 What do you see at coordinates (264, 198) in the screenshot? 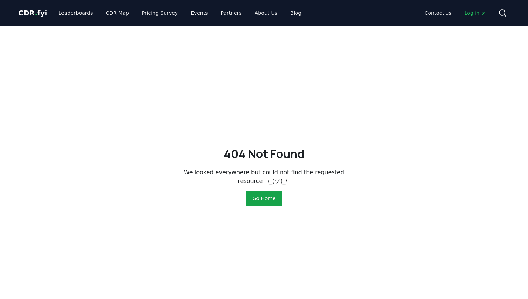
I see `button: Go Home` at bounding box center [264, 198].